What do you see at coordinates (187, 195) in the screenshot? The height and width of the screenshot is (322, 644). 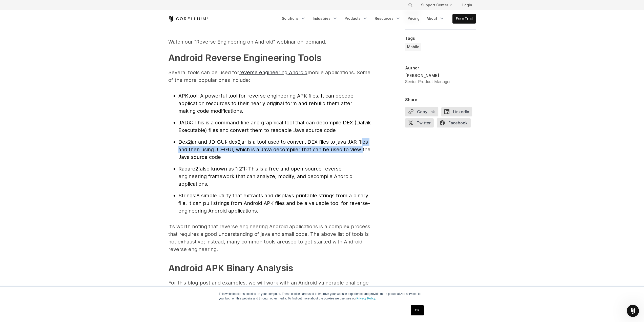 I see `span: Strings:` at bounding box center [187, 195].